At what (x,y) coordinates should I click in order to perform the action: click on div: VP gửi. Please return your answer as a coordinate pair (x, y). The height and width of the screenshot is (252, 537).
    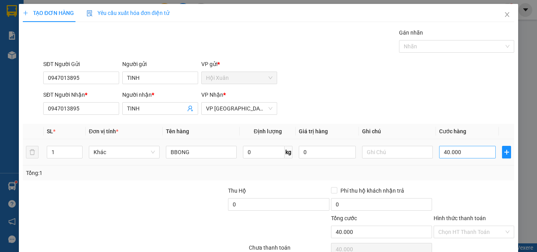
    Looking at the image, I should click on (239, 64).